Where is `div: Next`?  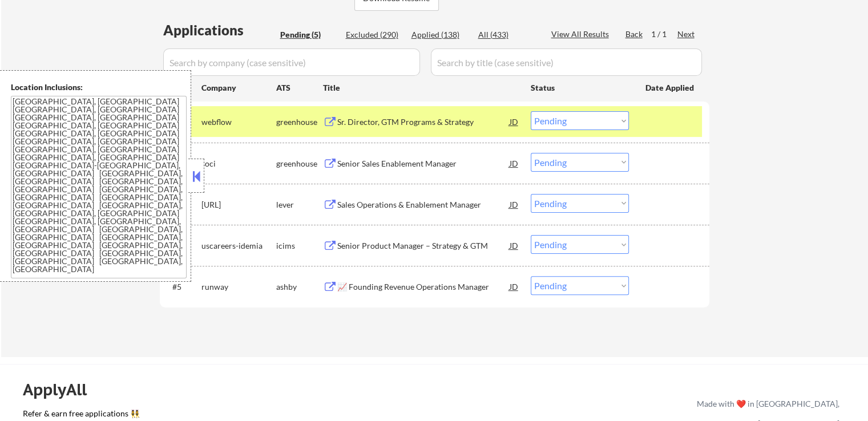
div: Next is located at coordinates (686, 34).